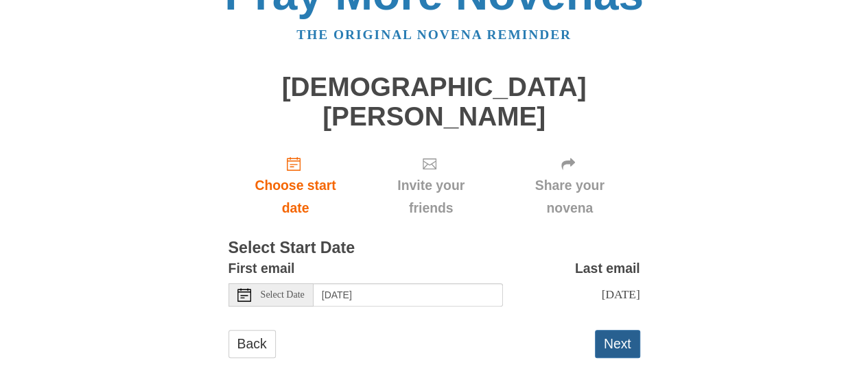 This screenshot has height=382, width=868. I want to click on span: Share your novena, so click(569, 197).